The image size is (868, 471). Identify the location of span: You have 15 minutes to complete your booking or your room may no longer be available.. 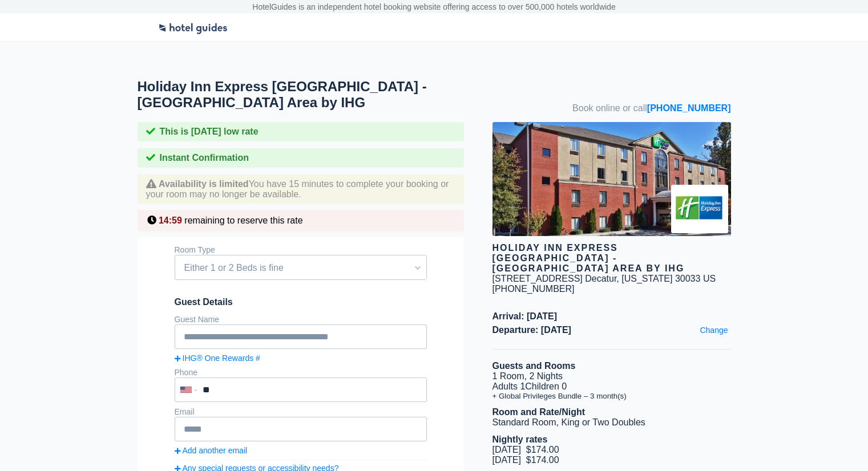
(298, 189).